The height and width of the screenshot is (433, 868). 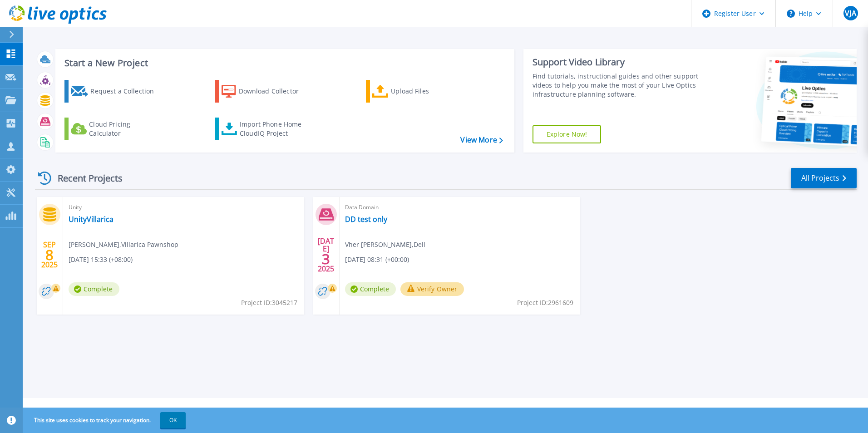 What do you see at coordinates (850, 13) in the screenshot?
I see `span: VJA` at bounding box center [850, 13].